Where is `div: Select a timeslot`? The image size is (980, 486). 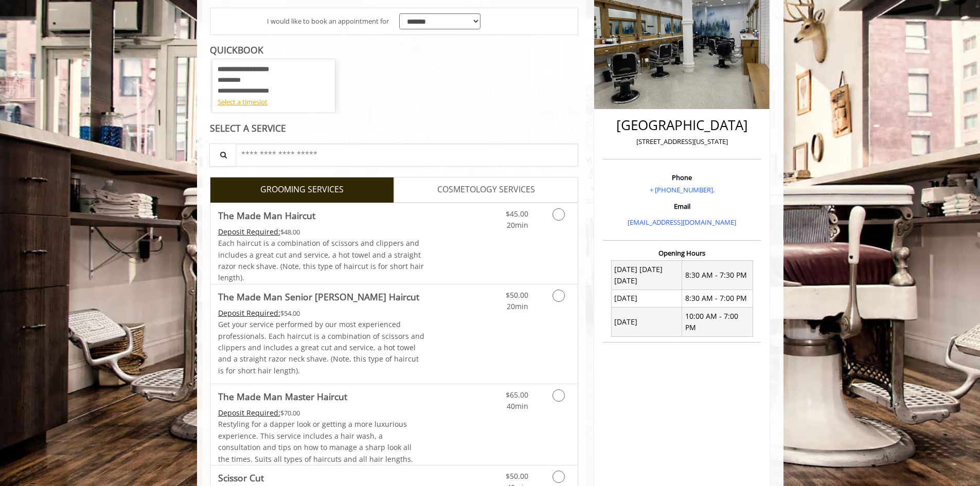 div: Select a timeslot is located at coordinates (273, 102).